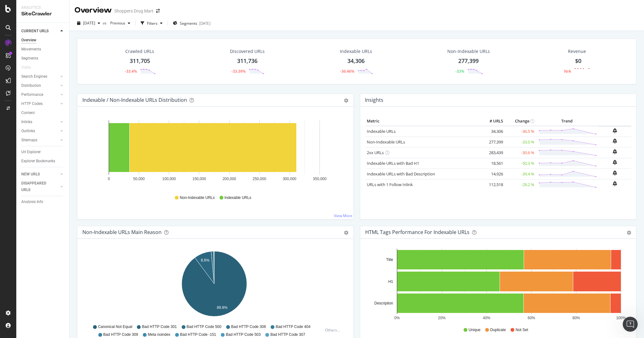 The image size is (644, 338). Describe the element at coordinates (492, 184) in the screenshot. I see `td: 112,518` at that location.